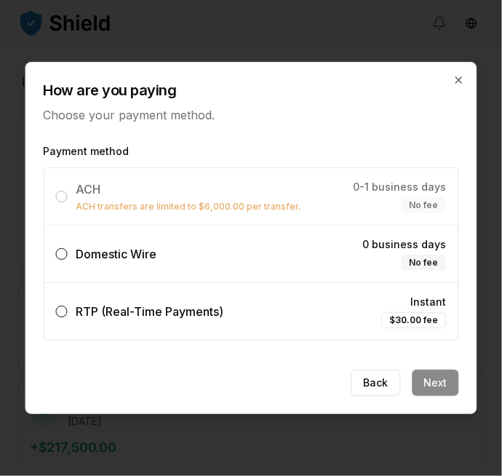 The width and height of the screenshot is (502, 476). What do you see at coordinates (251, 115) in the screenshot?
I see `p: Choose your payment method.` at bounding box center [251, 115].